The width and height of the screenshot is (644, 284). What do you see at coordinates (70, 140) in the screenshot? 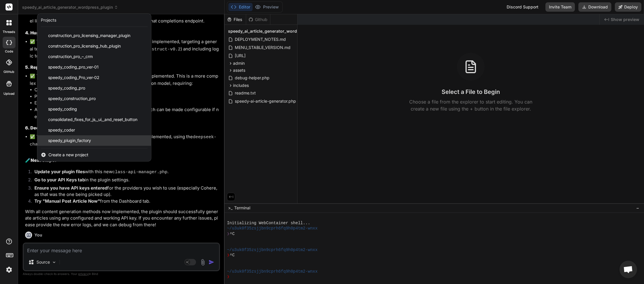
I see `span: speedy_plugin_factory` at bounding box center [70, 140].